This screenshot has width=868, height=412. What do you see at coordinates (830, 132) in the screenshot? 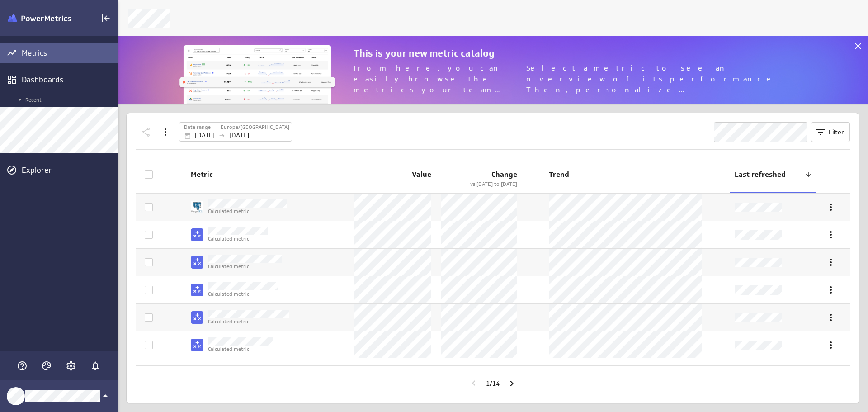
I see `button: Filter` at bounding box center [830, 132].